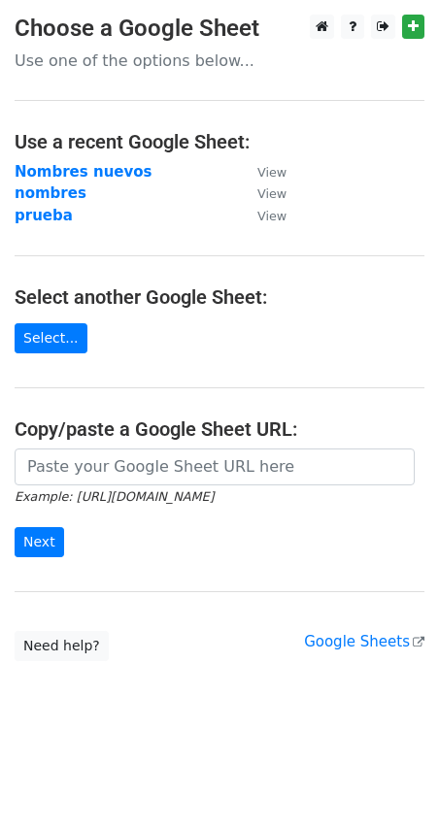 This screenshot has width=439, height=829. What do you see at coordinates (390, 782) in the screenshot?
I see `div: Chat Widget` at bounding box center [390, 782].